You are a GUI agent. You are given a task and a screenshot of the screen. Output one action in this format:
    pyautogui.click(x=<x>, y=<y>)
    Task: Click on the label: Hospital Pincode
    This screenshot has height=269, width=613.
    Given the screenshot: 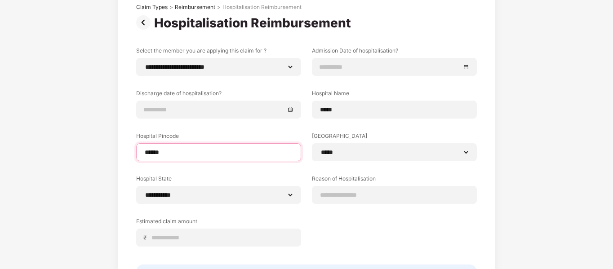 What is the action you would take?
    pyautogui.click(x=218, y=137)
    